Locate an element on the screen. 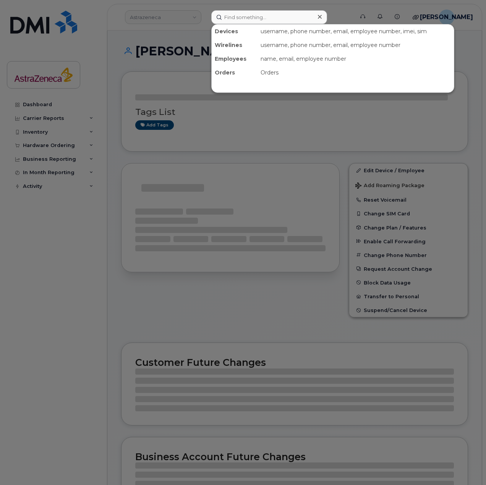  div: name, email, employee number is located at coordinates (356, 59).